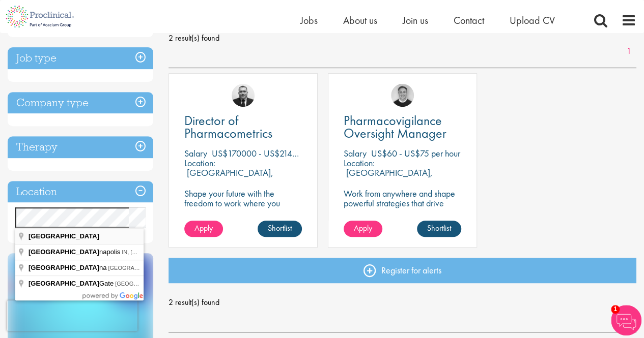  I want to click on img: Bo Forsen, so click(402, 95).